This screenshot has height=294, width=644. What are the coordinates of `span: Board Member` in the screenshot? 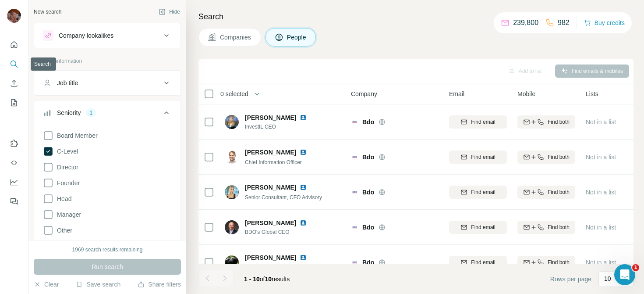 It's located at (75, 136).